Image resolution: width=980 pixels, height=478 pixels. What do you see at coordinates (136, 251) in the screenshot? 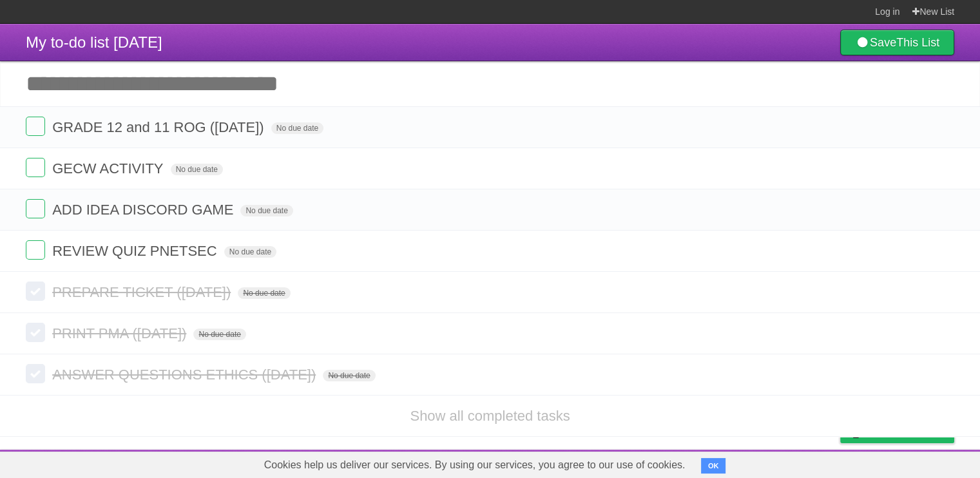
I see `span: REVIEW QUIZ PNETSEC` at bounding box center [136, 251].